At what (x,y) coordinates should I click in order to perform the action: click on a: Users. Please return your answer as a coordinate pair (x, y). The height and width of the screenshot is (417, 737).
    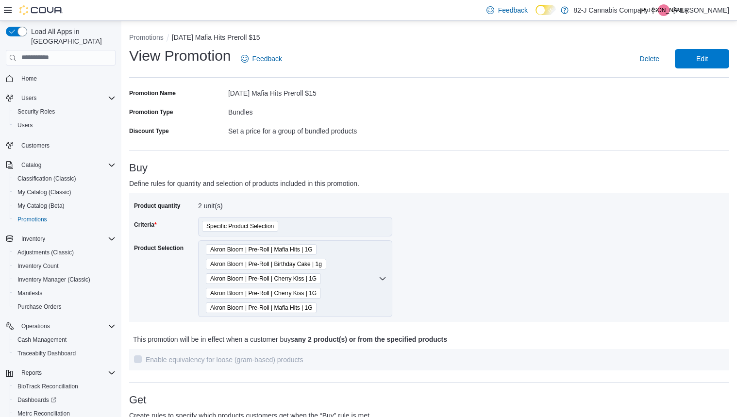
    Looking at the image, I should click on (25, 125).